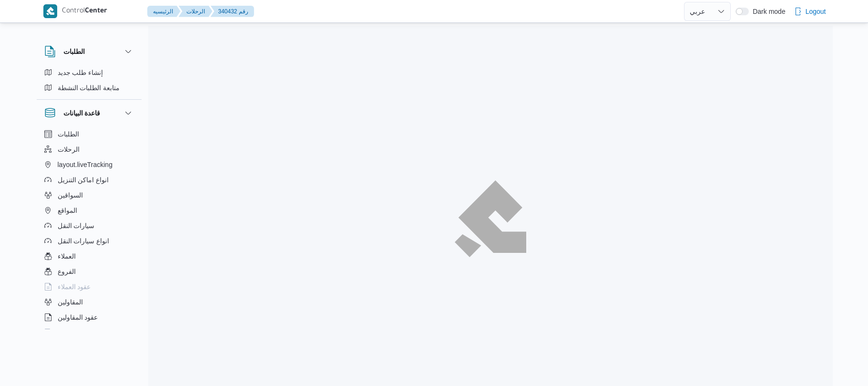 Image resolution: width=868 pixels, height=386 pixels. I want to click on b: Center, so click(96, 11).